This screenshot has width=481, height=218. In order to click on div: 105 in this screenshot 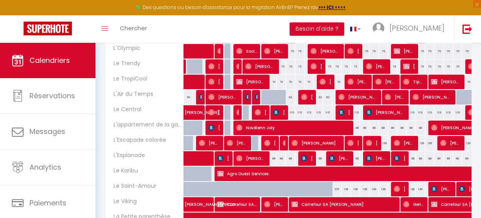, I will do `click(337, 189)`.